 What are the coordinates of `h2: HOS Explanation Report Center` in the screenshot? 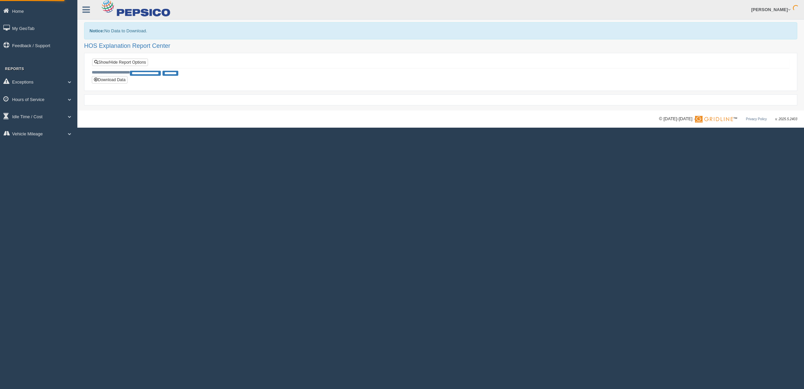 It's located at (441, 46).